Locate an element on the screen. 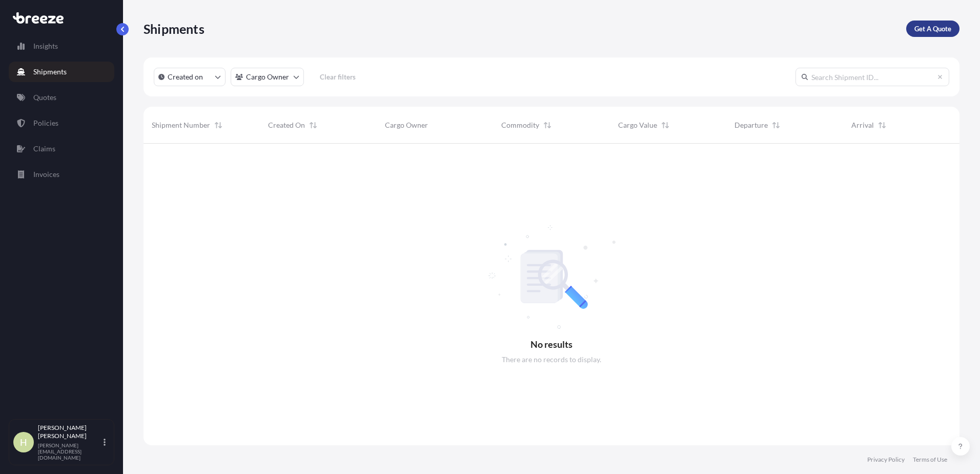 The height and width of the screenshot is (474, 980). p: Cargo Owner is located at coordinates (267, 77).